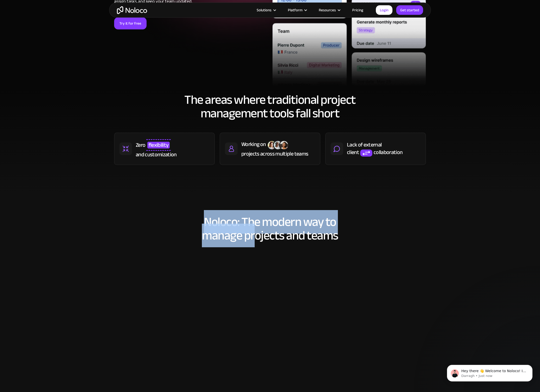 The width and height of the screenshot is (540, 392). Describe the element at coordinates (15, 19) in the screenshot. I see `img: Profile image for Darragh` at that location.